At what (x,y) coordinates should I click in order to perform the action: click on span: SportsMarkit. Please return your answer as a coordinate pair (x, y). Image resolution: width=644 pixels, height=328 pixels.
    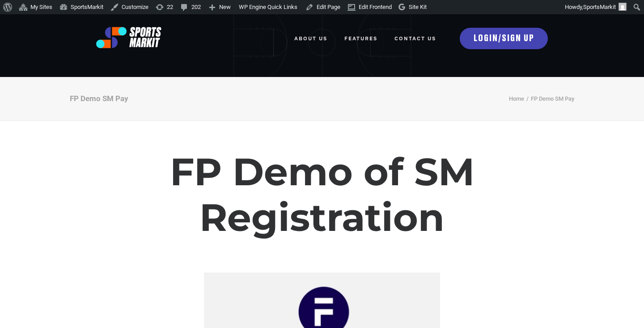
    Looking at the image, I should click on (599, 7).